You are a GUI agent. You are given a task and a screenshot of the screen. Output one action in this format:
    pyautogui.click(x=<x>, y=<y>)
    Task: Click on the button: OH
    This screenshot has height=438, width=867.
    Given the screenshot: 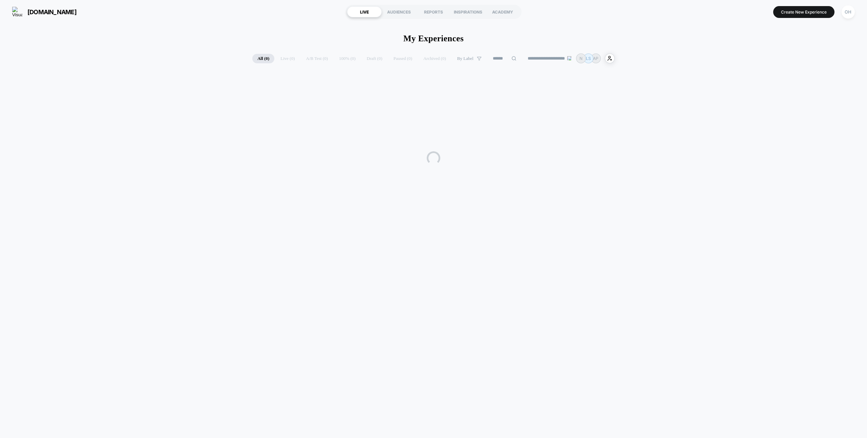 What is the action you would take?
    pyautogui.click(x=848, y=12)
    